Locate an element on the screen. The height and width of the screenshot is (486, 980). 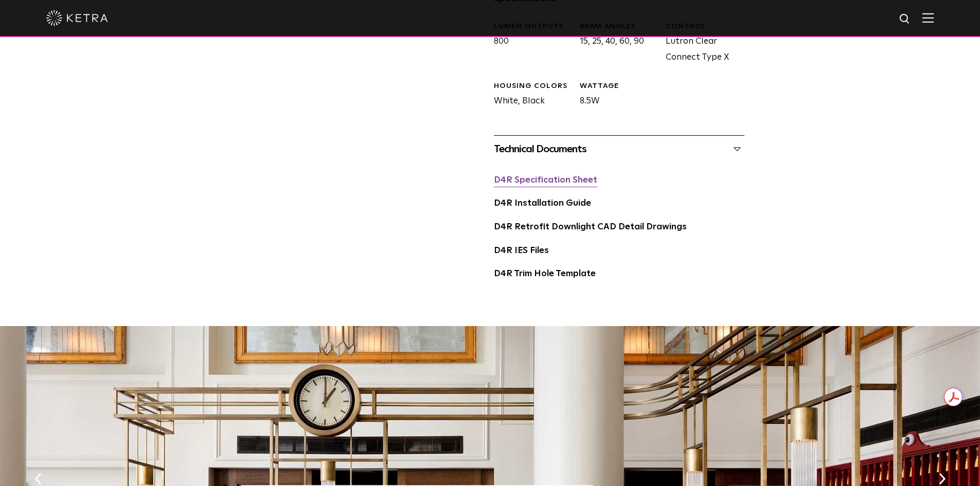
button: Previous is located at coordinates (38, 479).